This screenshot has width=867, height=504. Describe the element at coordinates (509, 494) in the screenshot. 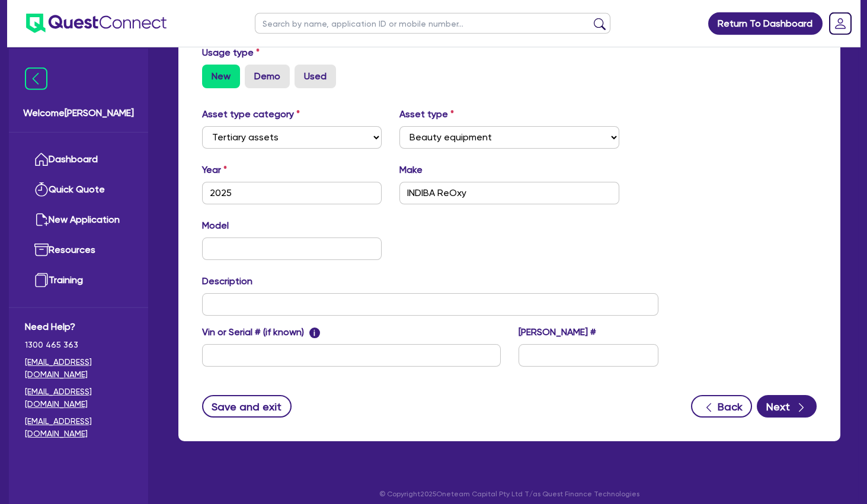

I see `p: © Copyright 2025 Oneteam Capital Pty Ltd T/as Quest Finance Technologies` at that location.